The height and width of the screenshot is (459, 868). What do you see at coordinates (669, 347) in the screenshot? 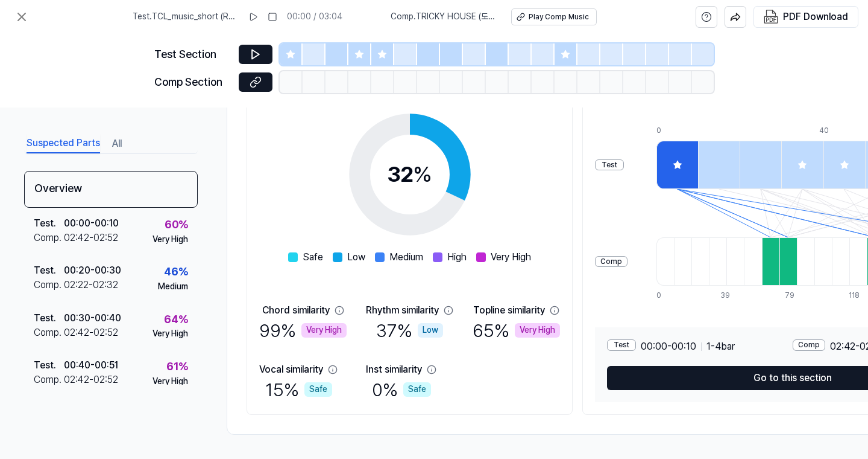
I see `span: 00:00 - 00:10` at bounding box center [669, 347].